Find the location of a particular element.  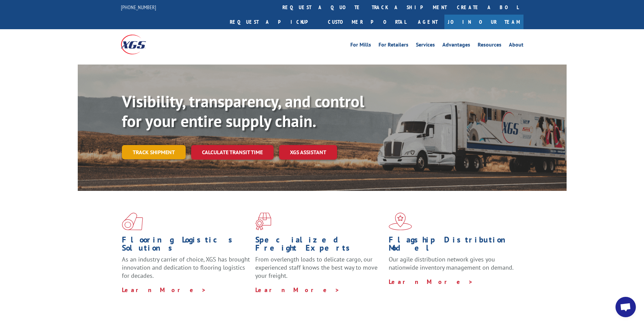

img: xgs-icon-total-supply-chain-intelligence-red is located at coordinates (132, 222).